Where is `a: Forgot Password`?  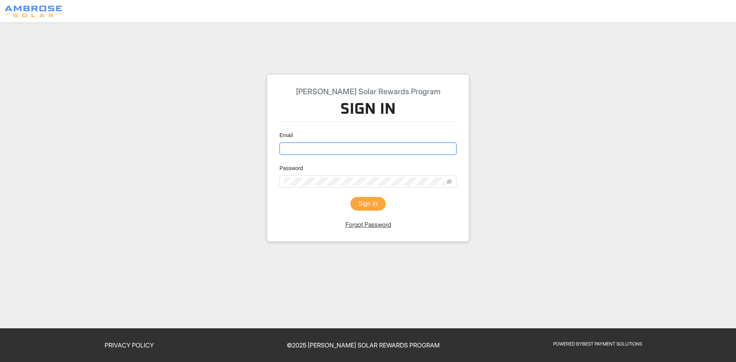
a: Forgot Password is located at coordinates (368, 225).